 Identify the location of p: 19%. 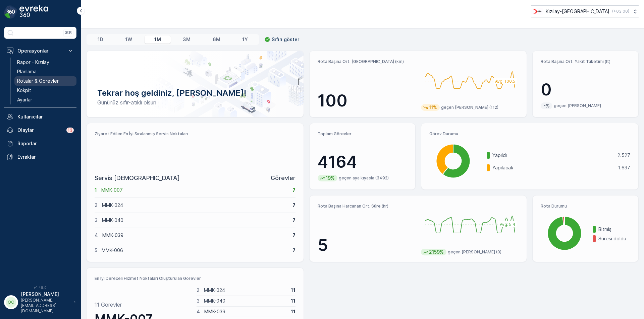
(330, 178).